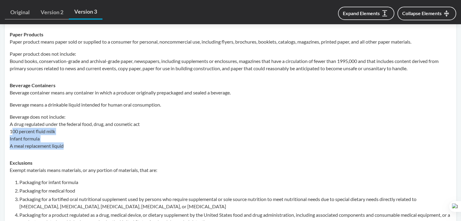 The image size is (461, 221). I want to click on a: Version 2, so click(52, 12).